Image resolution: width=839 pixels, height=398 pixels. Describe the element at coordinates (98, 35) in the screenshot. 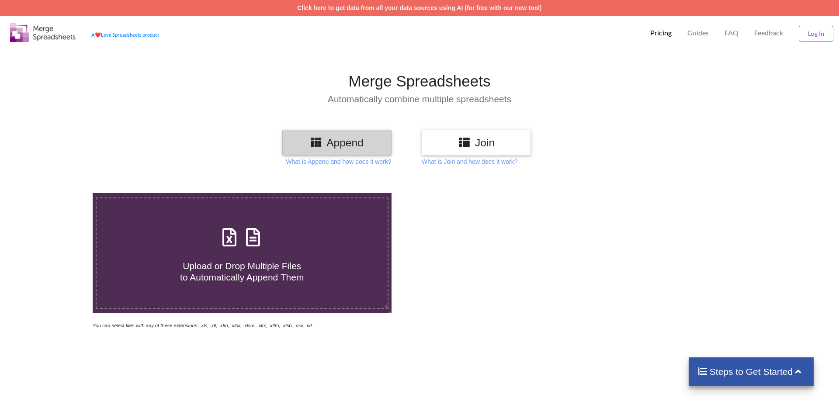

I see `span: heart` at that location.